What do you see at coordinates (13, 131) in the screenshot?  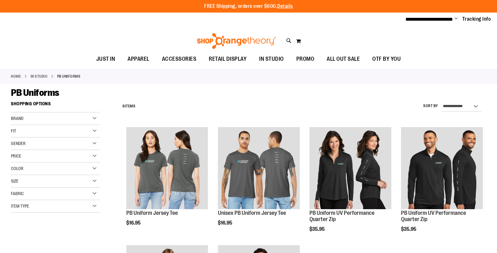 I see `span: Fit` at bounding box center [13, 131].